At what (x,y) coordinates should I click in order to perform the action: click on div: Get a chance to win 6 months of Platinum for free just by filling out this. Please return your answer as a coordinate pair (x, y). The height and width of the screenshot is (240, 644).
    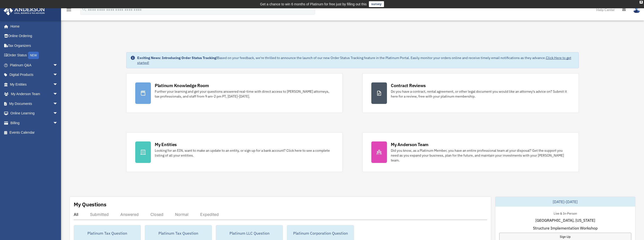
    Looking at the image, I should click on (313, 4).